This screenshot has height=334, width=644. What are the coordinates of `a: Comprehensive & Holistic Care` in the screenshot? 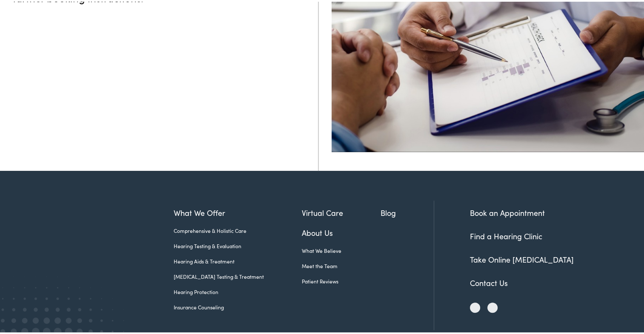 It's located at (237, 229).